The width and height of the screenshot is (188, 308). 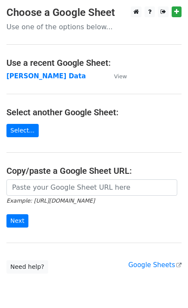 What do you see at coordinates (94, 171) in the screenshot?
I see `h4: Copy/paste a Google Sheet URL:` at bounding box center [94, 171].